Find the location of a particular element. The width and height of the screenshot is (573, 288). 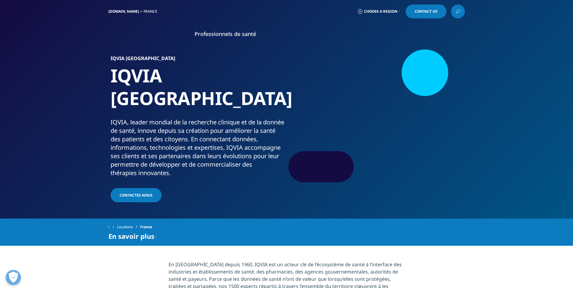

button: Ouvrir le centre de préférences is located at coordinates (13, 278).